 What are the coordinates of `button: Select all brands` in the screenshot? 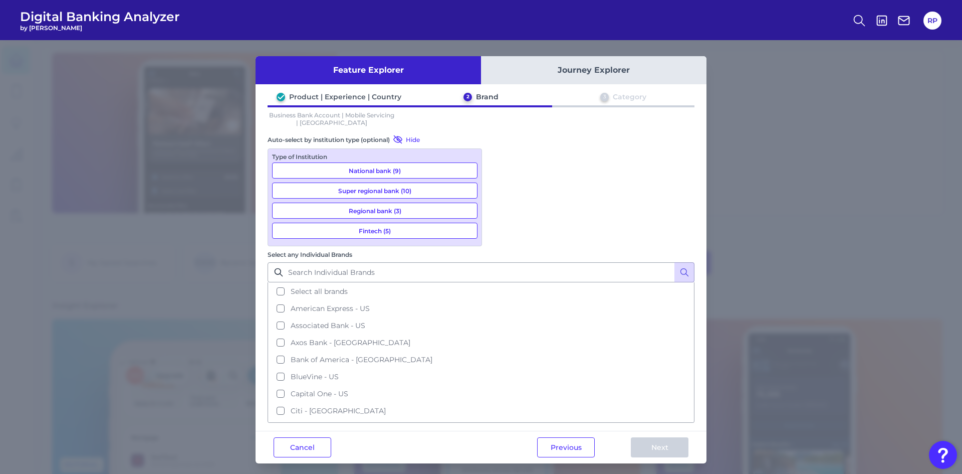 It's located at (481, 291).